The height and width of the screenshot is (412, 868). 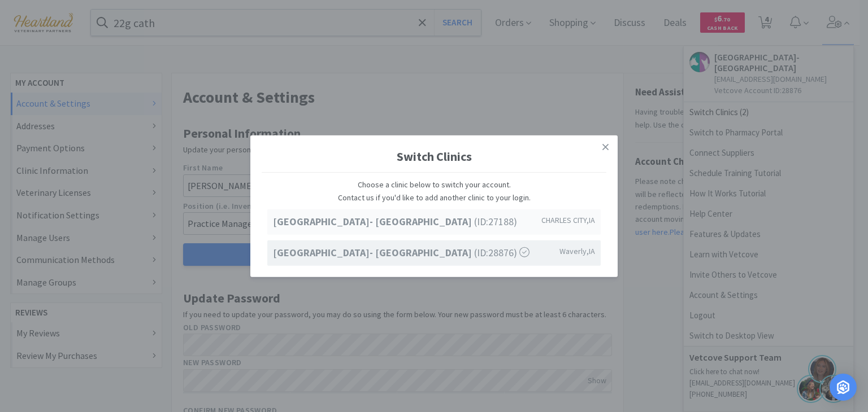 I want to click on p: Choose a clinic below to switch your account. Contact us if you'd like to add another clinic to y..., so click(x=434, y=191).